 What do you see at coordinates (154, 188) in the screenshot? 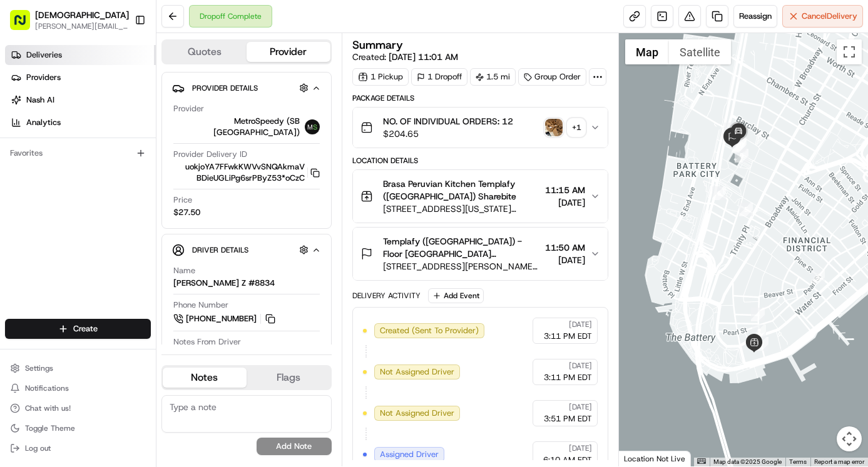
I see `a: 💻API Documentation` at bounding box center [154, 188].